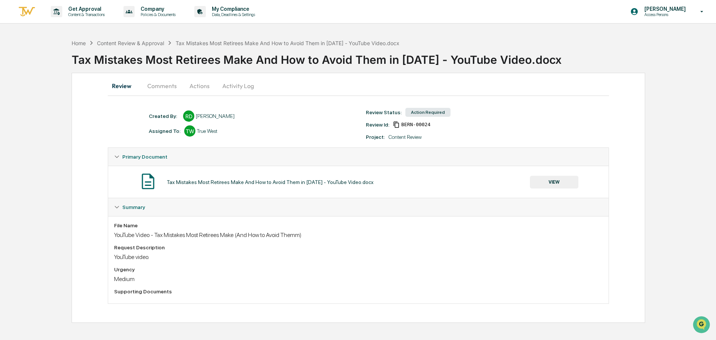  Describe the element at coordinates (31, 170) in the screenshot. I see `span: Data Lookup` at that location.